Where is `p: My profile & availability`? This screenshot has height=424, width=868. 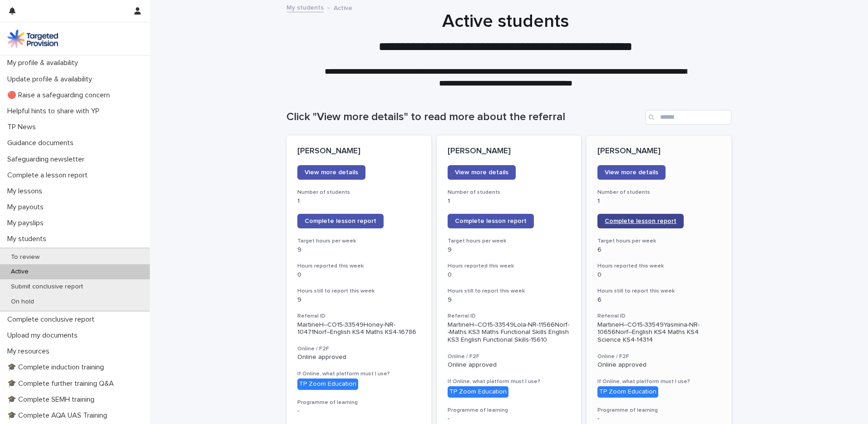 p: My profile & availability is located at coordinates (45, 62).